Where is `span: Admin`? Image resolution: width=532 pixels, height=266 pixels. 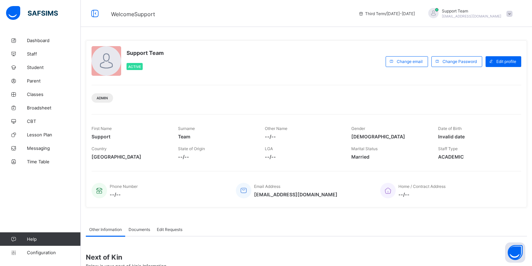
span: Admin is located at coordinates (102, 98).